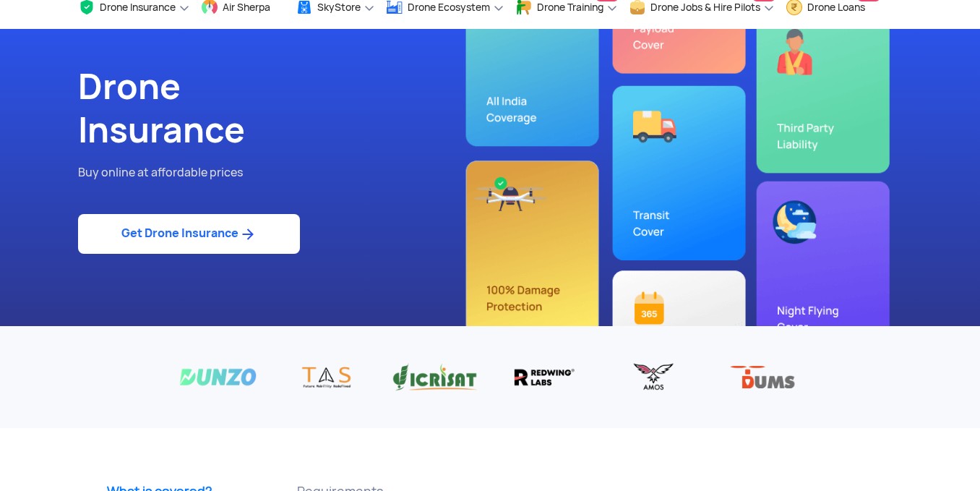  What do you see at coordinates (761, 376) in the screenshot?
I see `img: DUMS` at bounding box center [761, 376].